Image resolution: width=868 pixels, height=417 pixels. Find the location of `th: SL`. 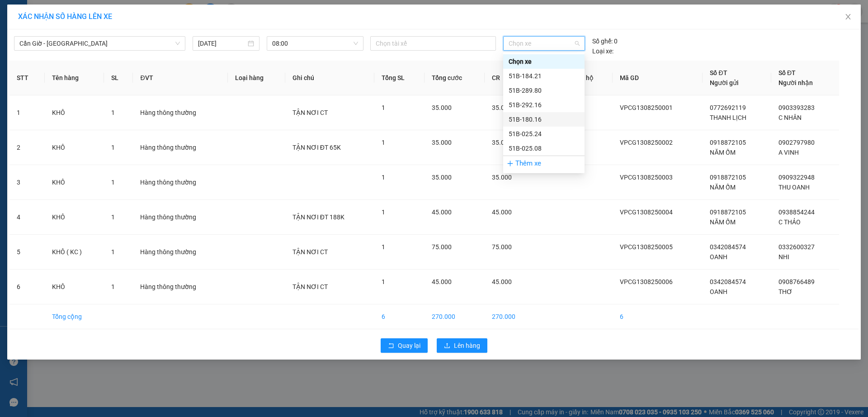

th: SL is located at coordinates (118, 77).